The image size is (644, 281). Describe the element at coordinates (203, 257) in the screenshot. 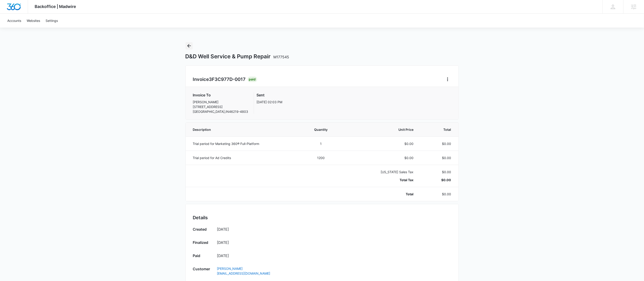

I see `h3: Paid` at that location.